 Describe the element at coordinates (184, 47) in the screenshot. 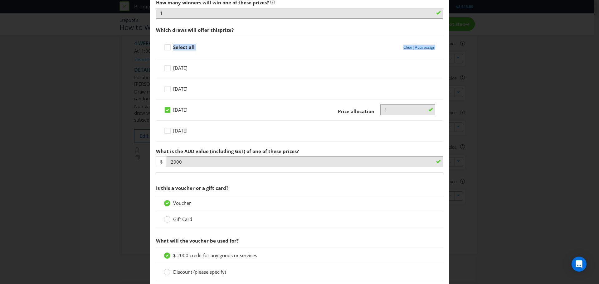

I see `strong: Select all` at that location.